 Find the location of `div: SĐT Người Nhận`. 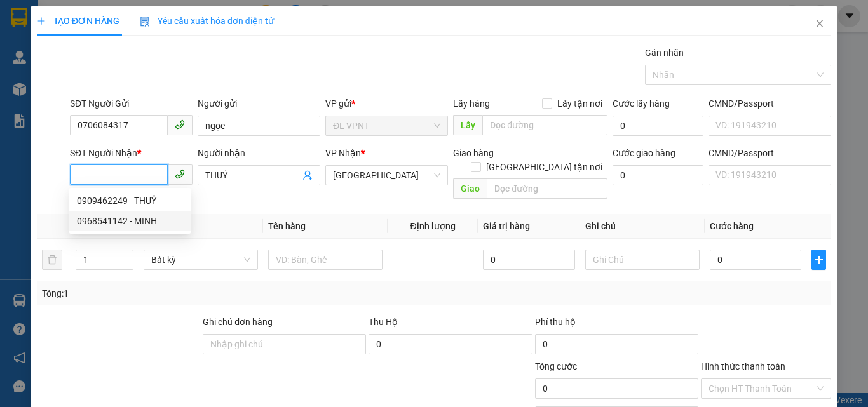

div: SĐT Người Nhận is located at coordinates (131, 153).